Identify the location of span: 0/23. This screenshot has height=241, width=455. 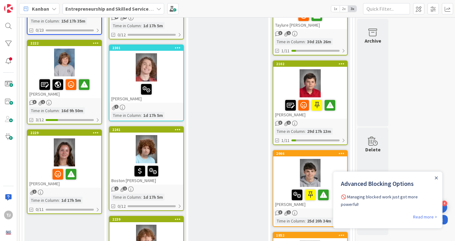
(40, 30).